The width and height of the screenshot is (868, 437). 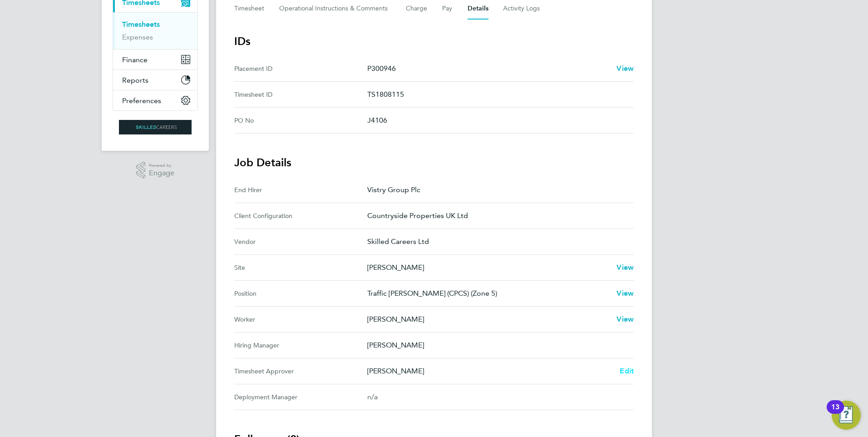 I want to click on div: Position, so click(x=301, y=294).